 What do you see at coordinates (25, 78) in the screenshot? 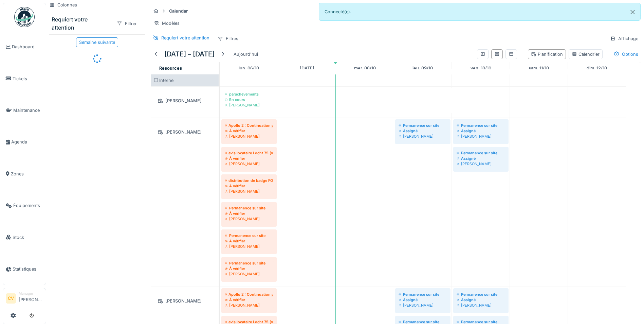
I see `a: Tickets` at bounding box center [25, 78].